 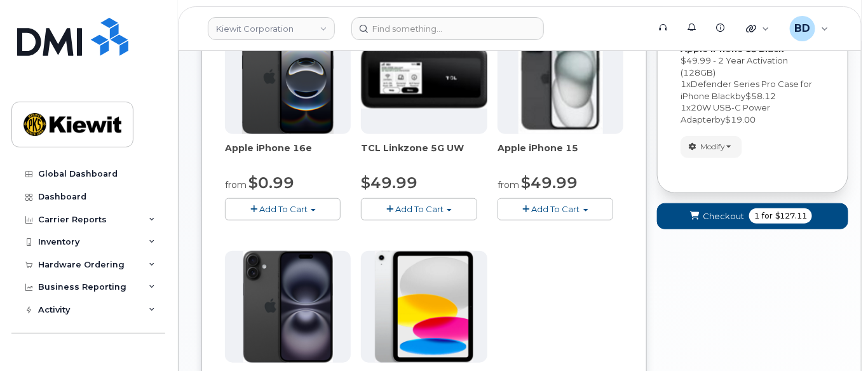 What do you see at coordinates (424, 78) in the screenshot?
I see `img: linkzone5g.png` at bounding box center [424, 78].